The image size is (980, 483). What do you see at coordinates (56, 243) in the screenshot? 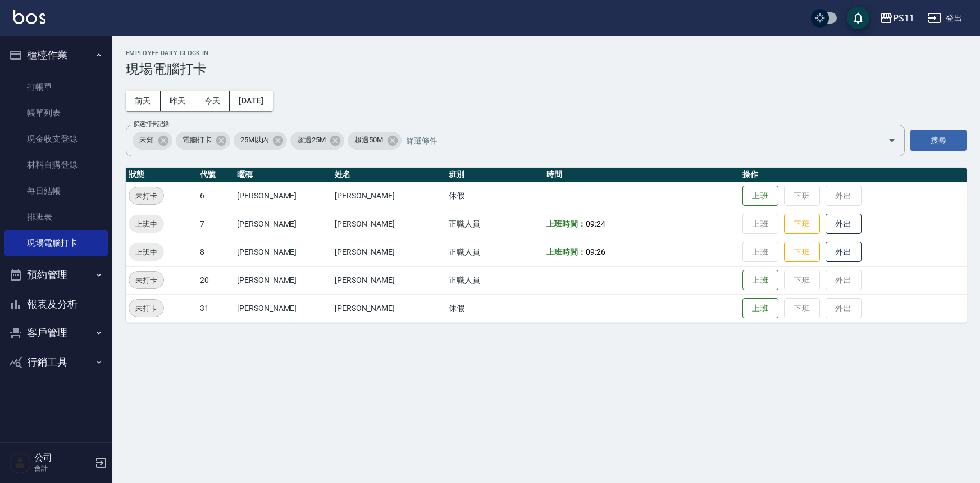
I see `a: 現場電腦打卡` at bounding box center [56, 243].